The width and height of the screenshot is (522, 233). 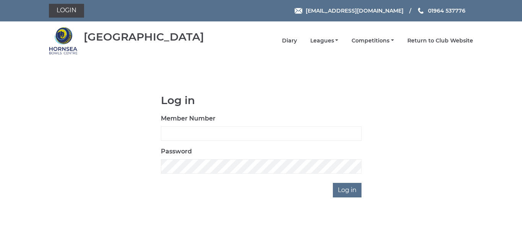 What do you see at coordinates (421, 11) in the screenshot?
I see `img: Phone us` at bounding box center [421, 11].